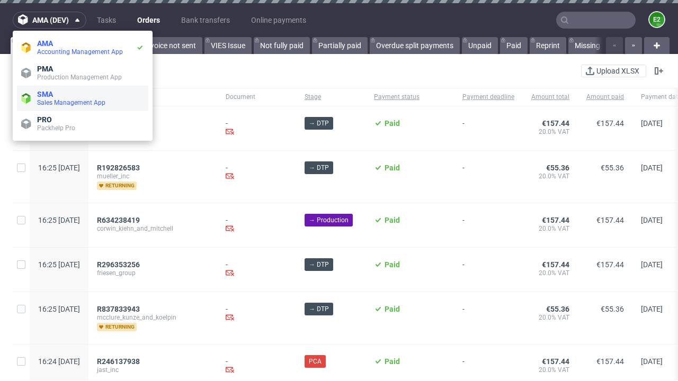 The width and height of the screenshot is (678, 381). What do you see at coordinates (339, 46) in the screenshot?
I see `a: Partially paid` at bounding box center [339, 46].